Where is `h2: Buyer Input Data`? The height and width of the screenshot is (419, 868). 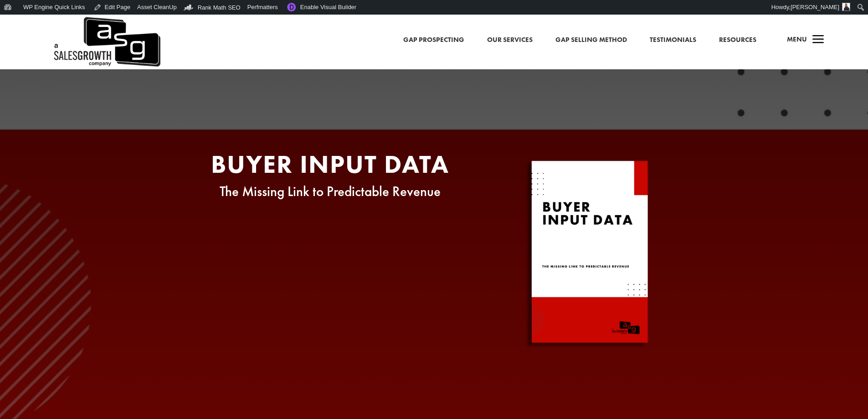 h2: Buyer Input Data is located at coordinates (330, 166).